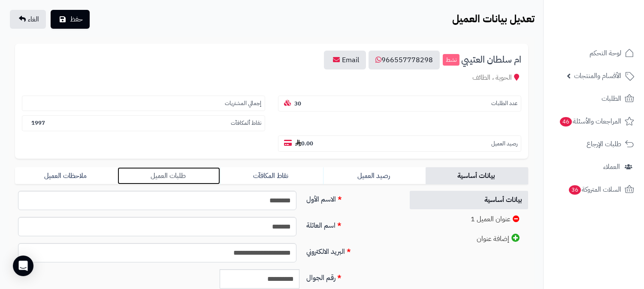 The height and width of the screenshot is (289, 644). I want to click on a: العملاء, so click(594, 166).